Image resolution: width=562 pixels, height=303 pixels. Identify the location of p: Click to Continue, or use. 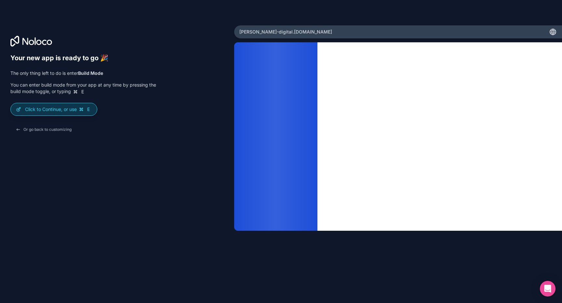
(58, 109).